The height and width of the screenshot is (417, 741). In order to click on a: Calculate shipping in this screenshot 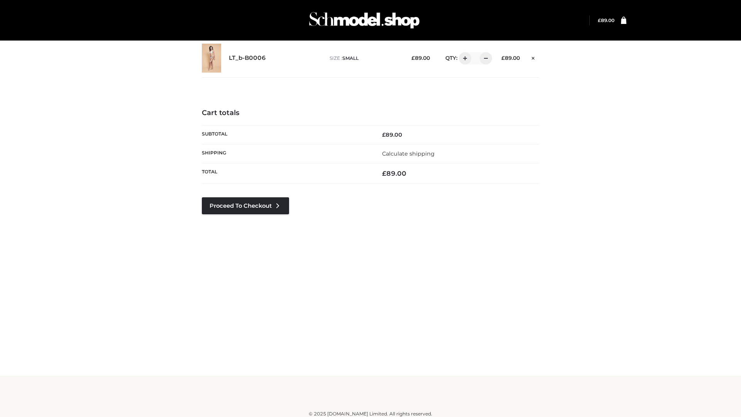, I will do `click(408, 154)`.